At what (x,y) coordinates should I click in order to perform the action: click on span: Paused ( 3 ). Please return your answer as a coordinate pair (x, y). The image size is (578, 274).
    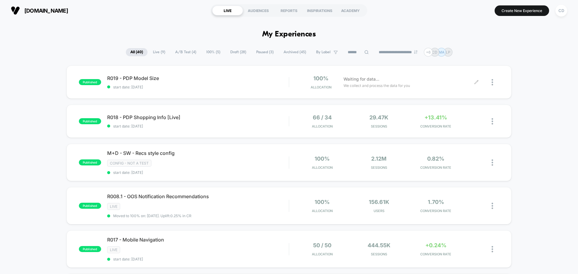
    Looking at the image, I should click on (265, 52).